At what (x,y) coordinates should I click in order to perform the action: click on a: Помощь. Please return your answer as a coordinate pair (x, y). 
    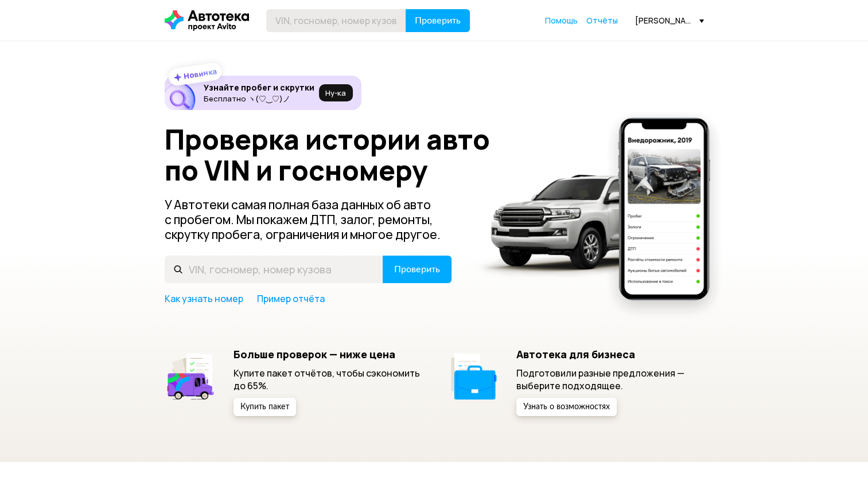
    Looking at the image, I should click on (561, 21).